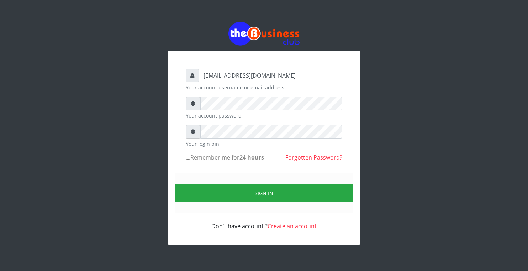 The image size is (528, 271). What do you see at coordinates (188, 157) in the screenshot?
I see `input: Remember me for24 hours` at bounding box center [188, 157].